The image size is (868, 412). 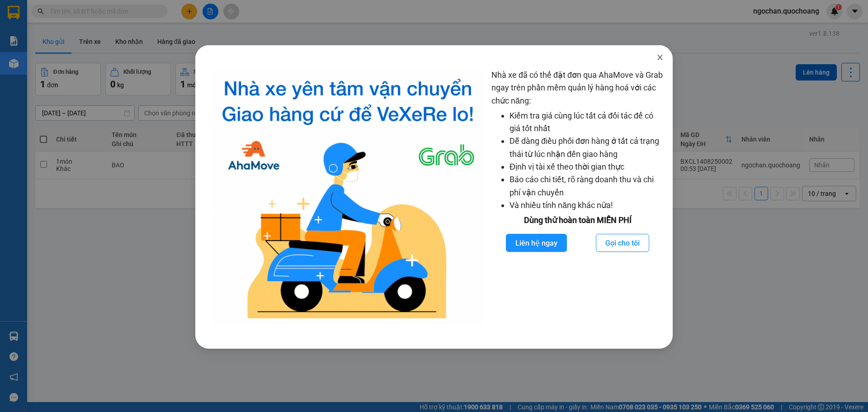 I want to click on li: Kiểm tra giá cùng lúc tất cả đối tác để có giá tốt nhất, so click(x=586, y=122).